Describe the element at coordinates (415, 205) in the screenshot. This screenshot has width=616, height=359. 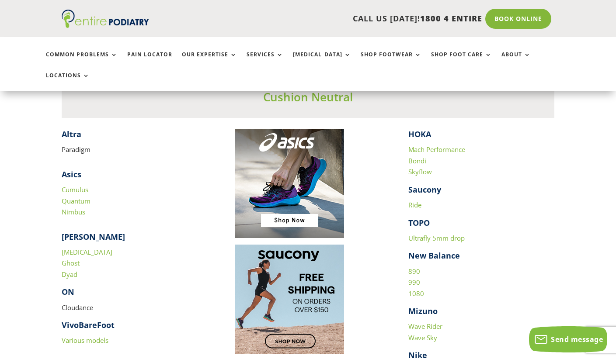
I see `a: Ride` at that location.